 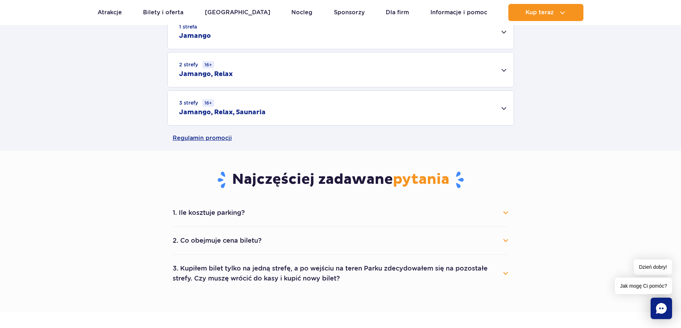 What do you see at coordinates (421, 180) in the screenshot?
I see `span: pytania` at bounding box center [421, 180].